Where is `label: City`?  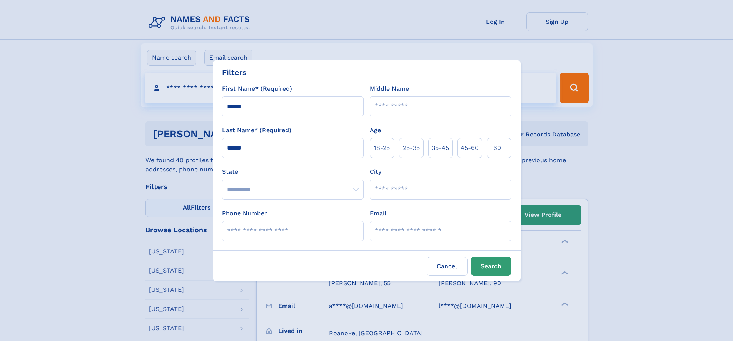
label: City is located at coordinates (375, 172).